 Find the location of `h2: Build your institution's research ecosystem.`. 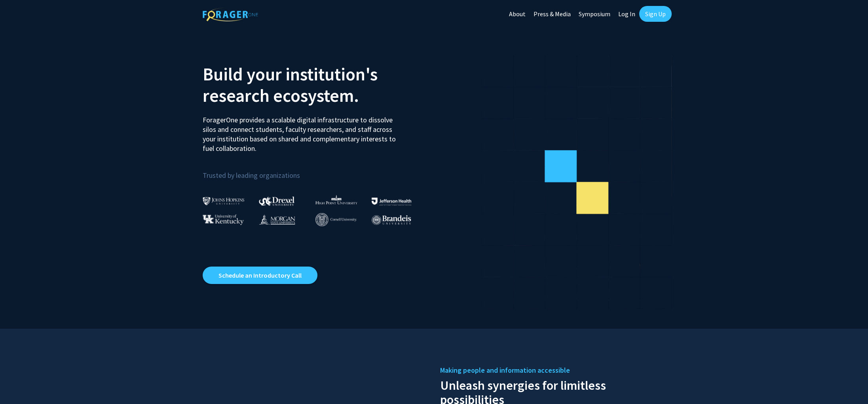

h2: Build your institution's research ecosystem. is located at coordinates (315, 84).